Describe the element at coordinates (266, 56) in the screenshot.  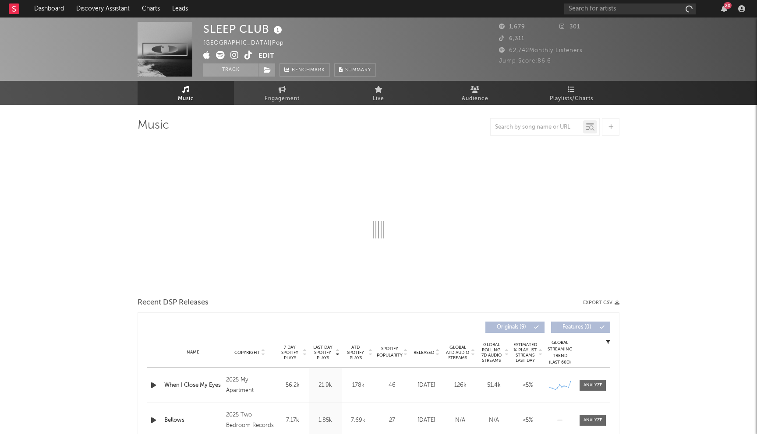
I see `button: Edit` at that location.